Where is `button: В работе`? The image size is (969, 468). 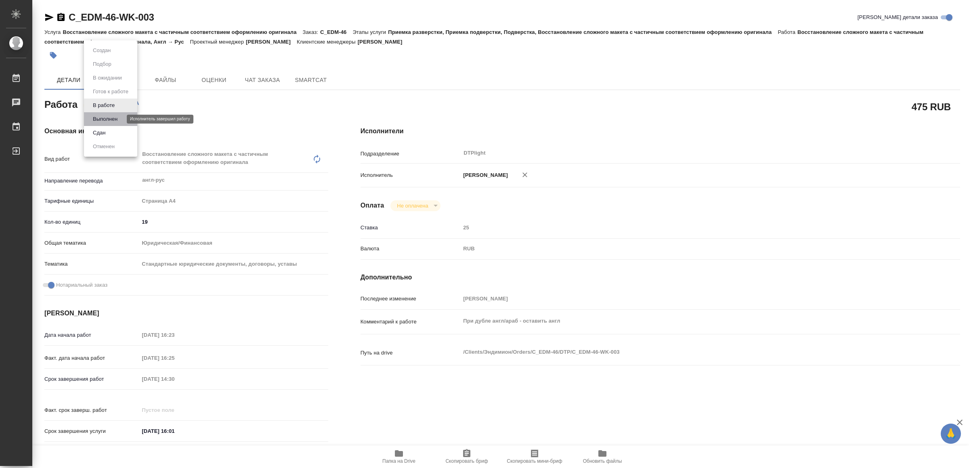 button: В работе is located at coordinates (104, 105).